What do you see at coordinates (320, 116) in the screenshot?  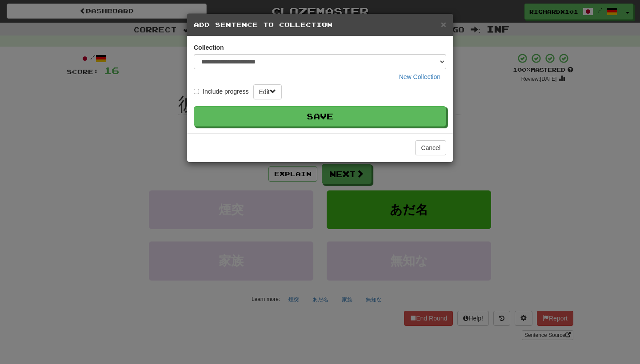 I see `button: Save` at bounding box center [320, 116].